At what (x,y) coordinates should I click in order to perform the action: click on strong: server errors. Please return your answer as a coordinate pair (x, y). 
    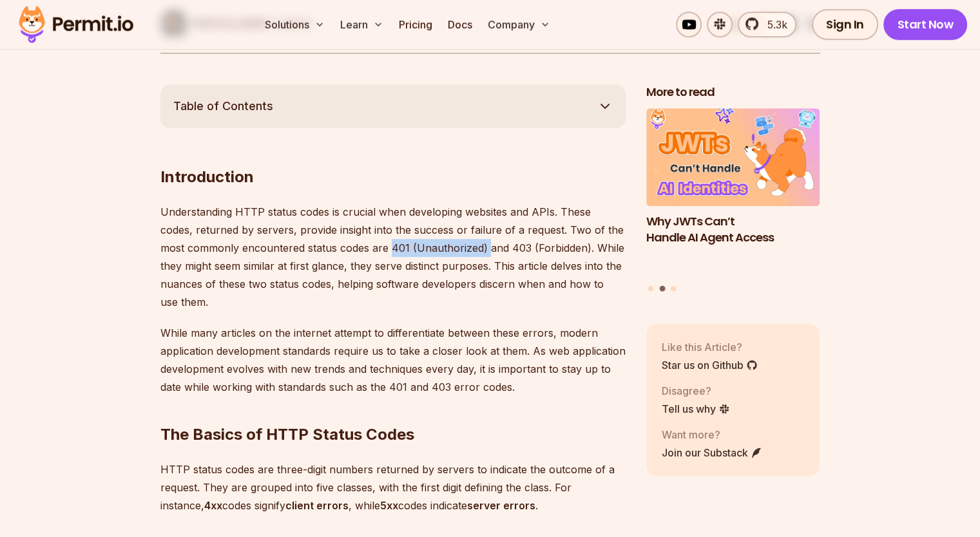
    Looking at the image, I should click on (501, 506).